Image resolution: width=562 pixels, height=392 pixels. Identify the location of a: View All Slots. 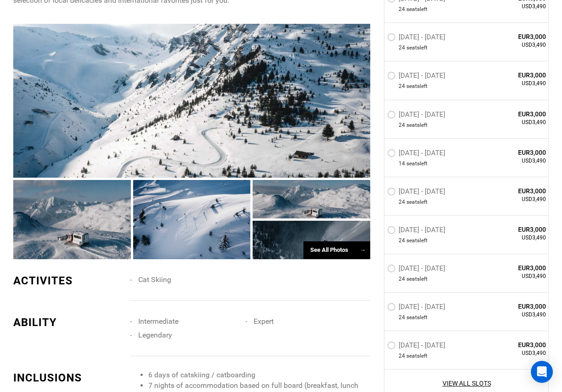
(467, 384).